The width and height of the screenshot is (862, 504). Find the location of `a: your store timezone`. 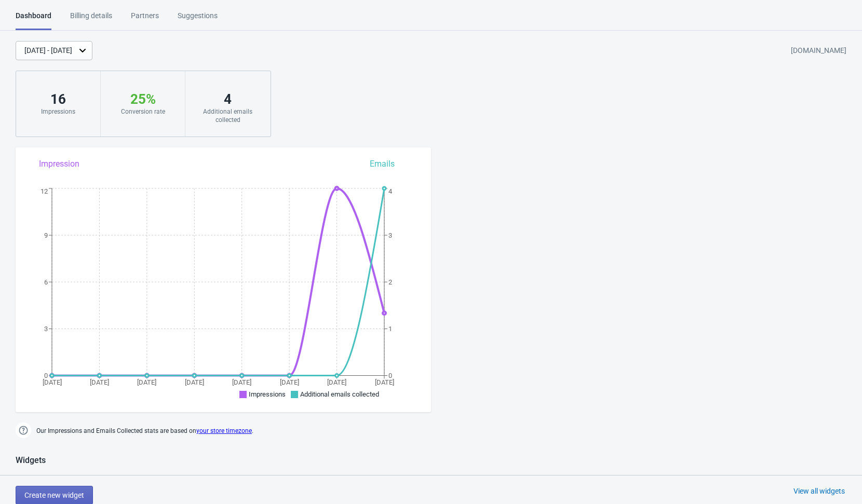

a: your store timezone is located at coordinates (224, 431).